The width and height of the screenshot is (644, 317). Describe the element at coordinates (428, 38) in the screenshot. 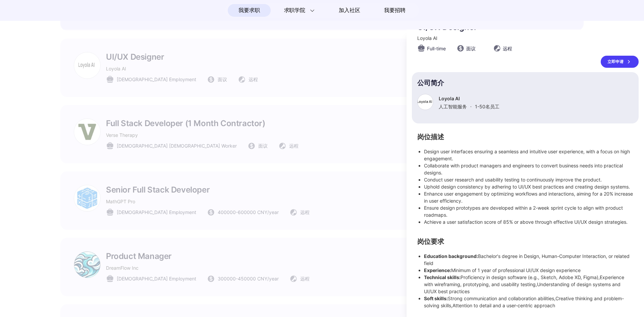

I see `span: Loyola AI` at that location.